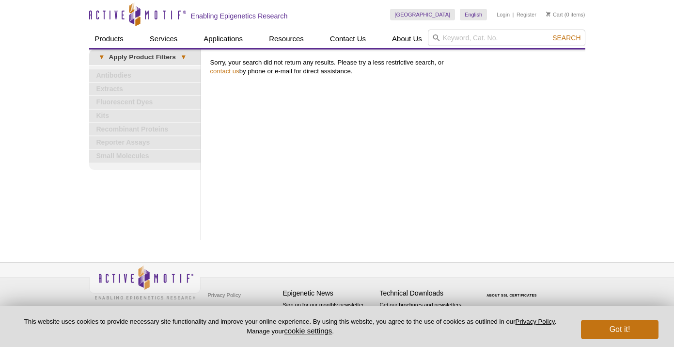  What do you see at coordinates (620, 329) in the screenshot?
I see `button: Got it!` at bounding box center [620, 329].